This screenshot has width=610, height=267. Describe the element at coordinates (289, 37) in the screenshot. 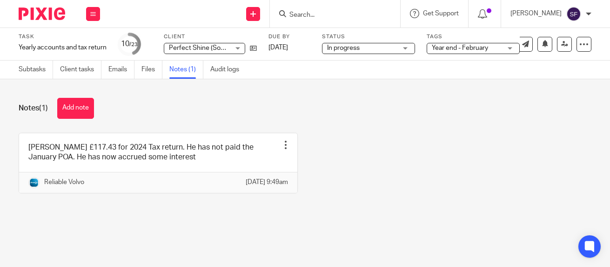

I see `label: Due by` at that location.